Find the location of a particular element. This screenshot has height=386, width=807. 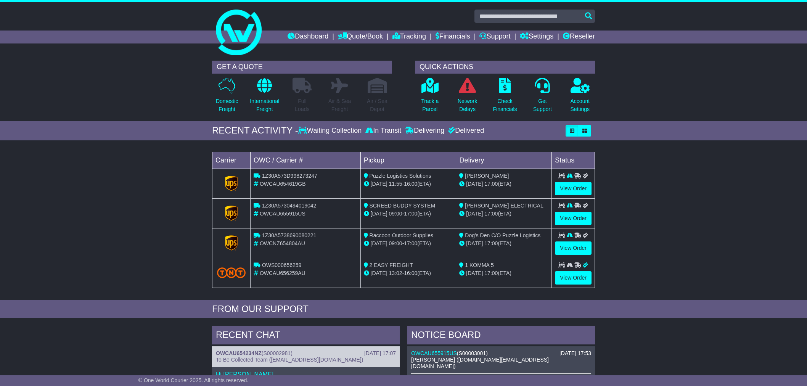

a: OWCAU655915US is located at coordinates (434, 353).